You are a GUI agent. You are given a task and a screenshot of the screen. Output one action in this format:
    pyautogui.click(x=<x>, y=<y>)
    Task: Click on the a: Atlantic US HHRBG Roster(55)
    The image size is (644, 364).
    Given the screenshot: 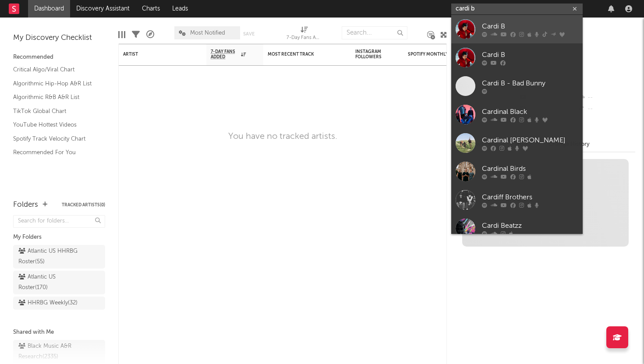 What is the action you would take?
    pyautogui.click(x=59, y=257)
    